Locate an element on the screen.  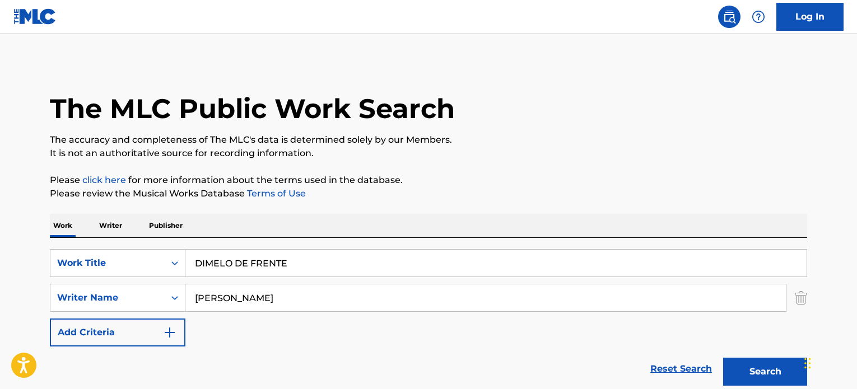
button: Add Criteria is located at coordinates (118, 333).